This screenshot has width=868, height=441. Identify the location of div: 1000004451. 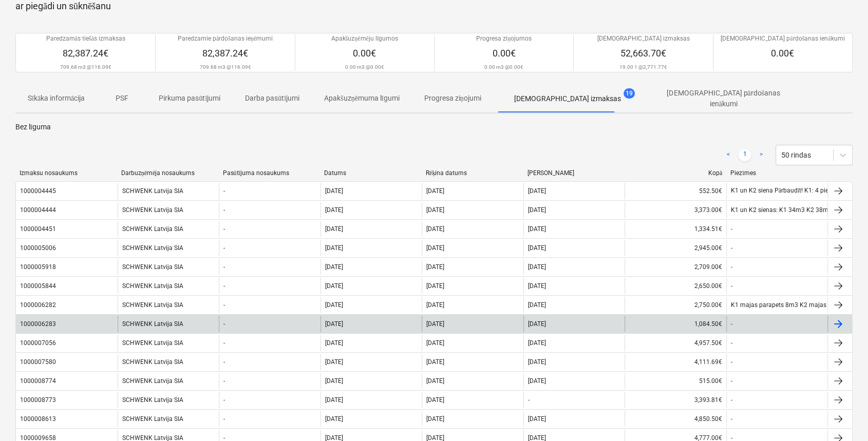
(38, 229).